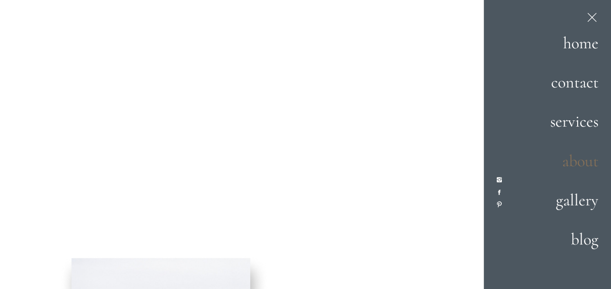 The width and height of the screenshot is (611, 289). What do you see at coordinates (295, 40) in the screenshot?
I see `button: Subscribe` at bounding box center [295, 40].